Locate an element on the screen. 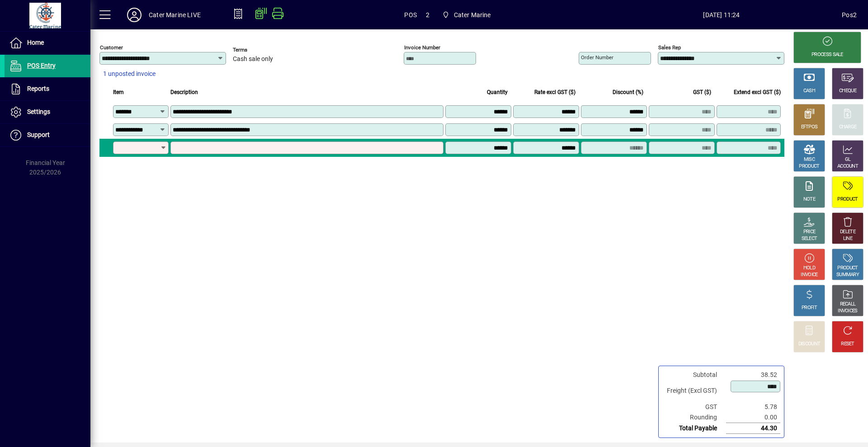  td: 38.52 is located at coordinates (753, 374).